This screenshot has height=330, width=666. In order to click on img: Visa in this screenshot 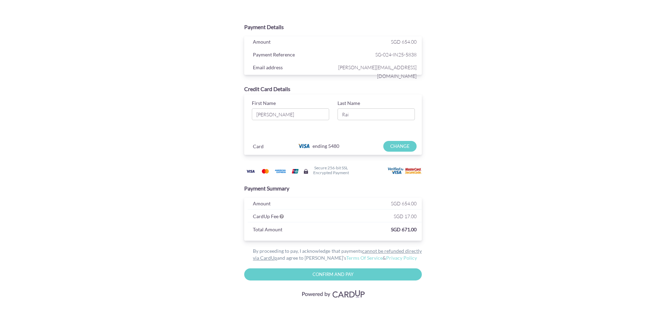, I will do `click(250, 171)`.